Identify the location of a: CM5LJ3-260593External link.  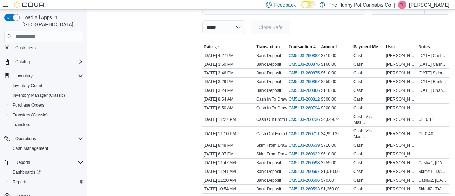
(307, 189).